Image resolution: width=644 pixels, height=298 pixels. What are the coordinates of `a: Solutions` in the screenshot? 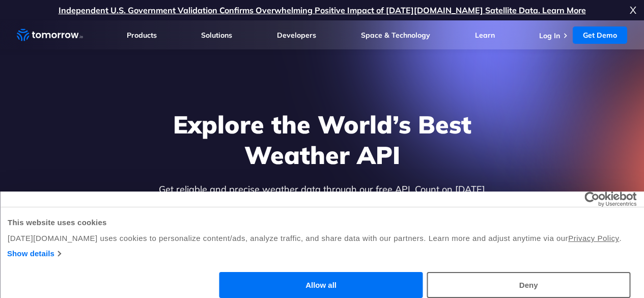 It's located at (216, 35).